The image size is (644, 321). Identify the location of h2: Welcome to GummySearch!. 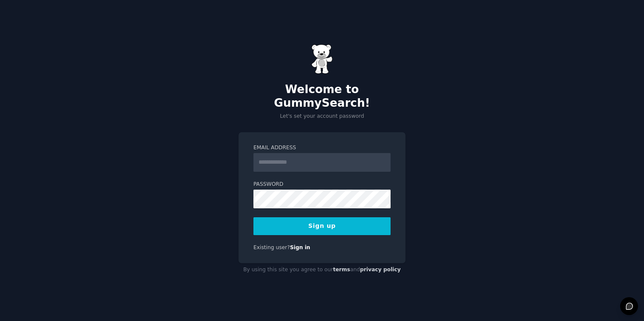
(322, 96).